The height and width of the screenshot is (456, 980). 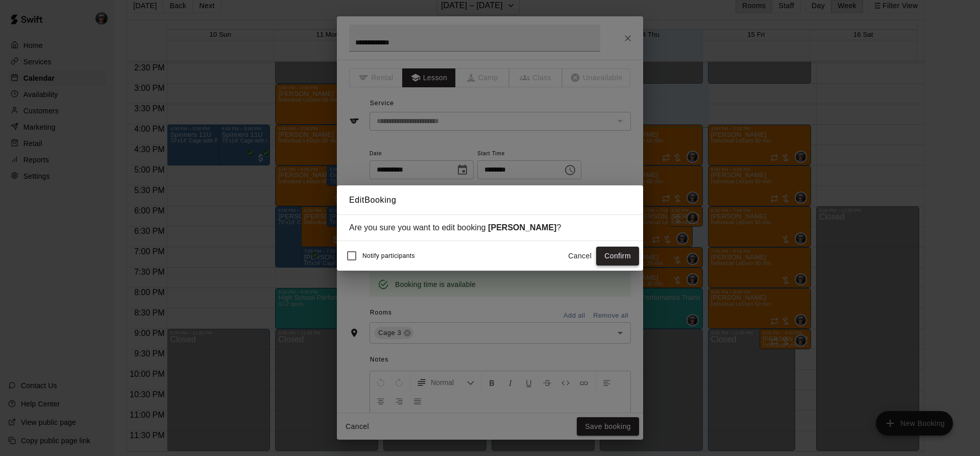 I want to click on div: Are you sure you want to edit booking ?, so click(x=490, y=228).